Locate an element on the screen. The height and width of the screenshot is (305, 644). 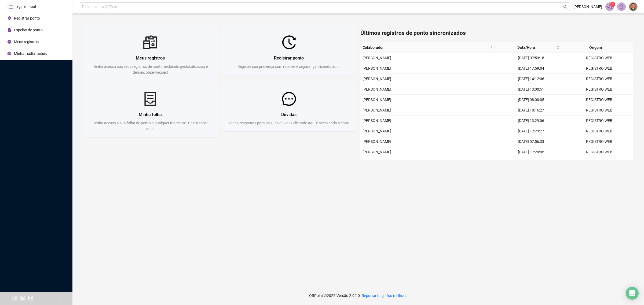
span: Minha folha is located at coordinates (150, 114).